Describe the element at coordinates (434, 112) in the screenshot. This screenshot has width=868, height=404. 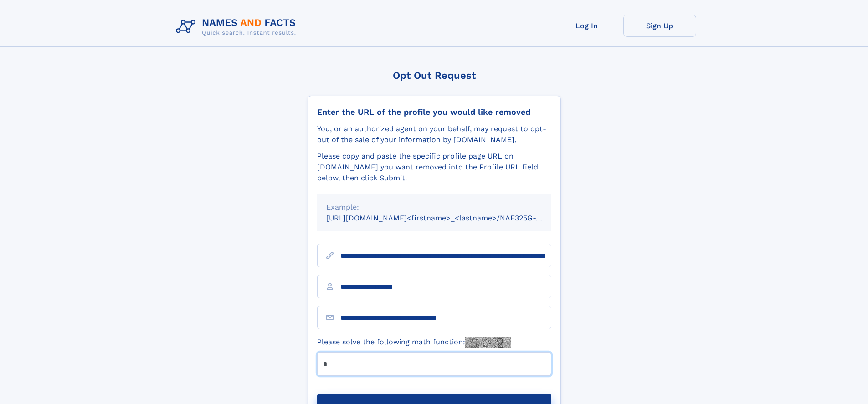
I see `div: Enter the URL of the profile you would like removed` at that location.